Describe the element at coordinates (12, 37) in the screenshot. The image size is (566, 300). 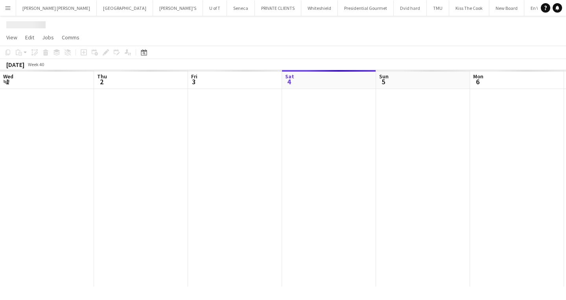
I see `span: View` at that location.